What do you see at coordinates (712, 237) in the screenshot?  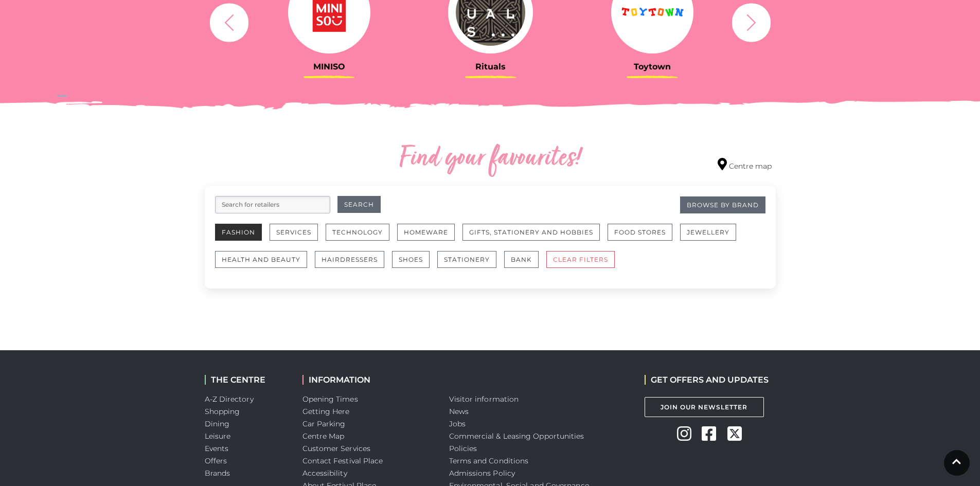 I see `a: Jewellery` at bounding box center [712, 237].